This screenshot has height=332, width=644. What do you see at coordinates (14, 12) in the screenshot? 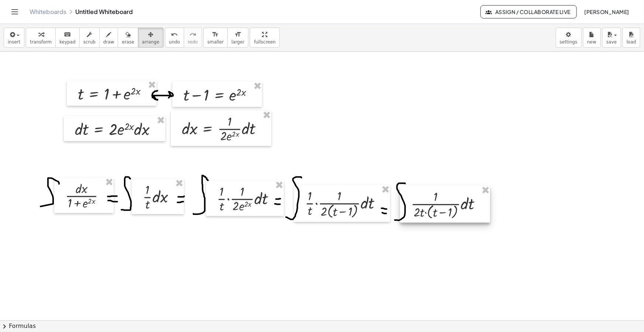
I see `button: Toggle navigation` at bounding box center [14, 12].